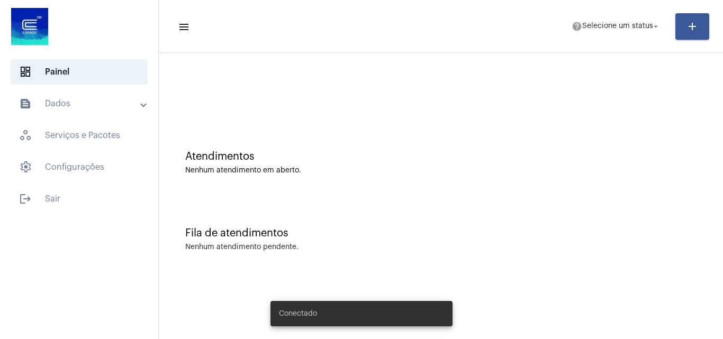 This screenshot has height=339, width=723. I want to click on mat-icon: arrow_drop_down, so click(656, 26).